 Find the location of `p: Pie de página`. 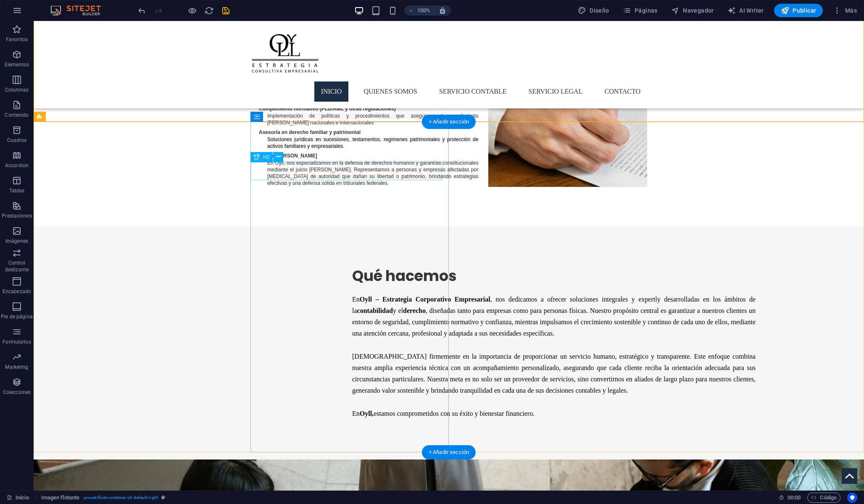

p: Pie de página is located at coordinates (16, 317).